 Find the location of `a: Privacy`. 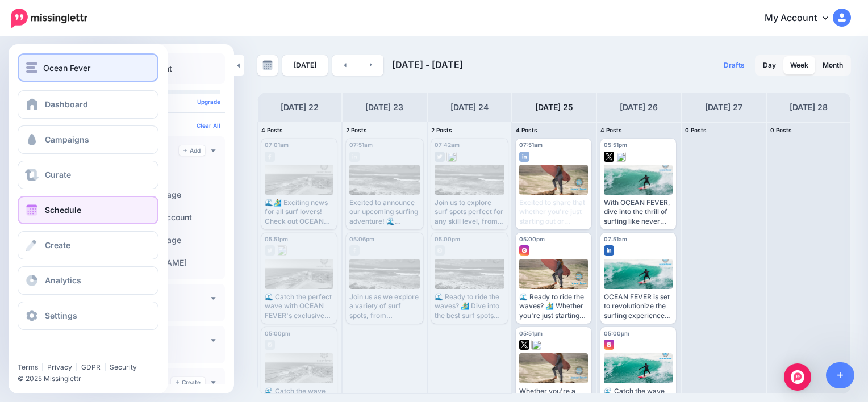

a: Privacy is located at coordinates (59, 366).